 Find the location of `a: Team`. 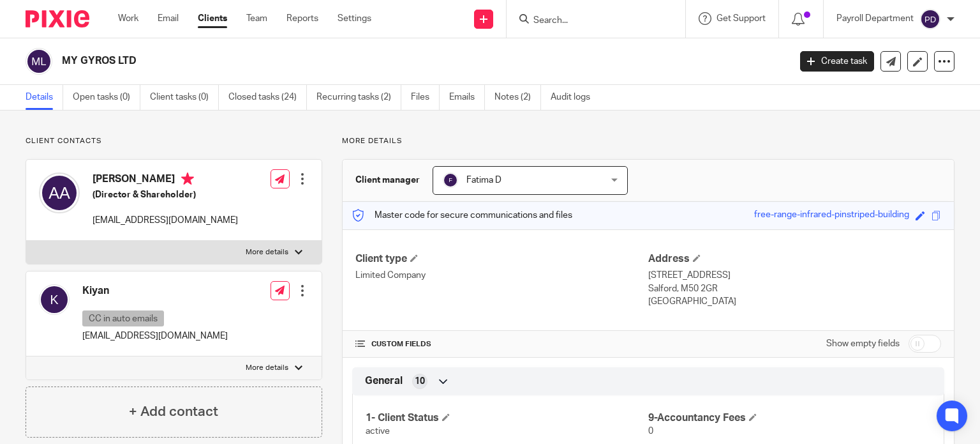

a: Team is located at coordinates (257, 19).